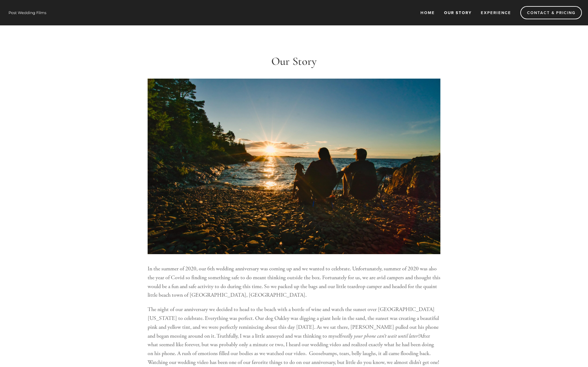 This screenshot has height=367, width=588. I want to click on p: In the summer of 2020, our 6th wedding anniversary was coming up and we wanted to celebrate. Unfo..., so click(294, 282).